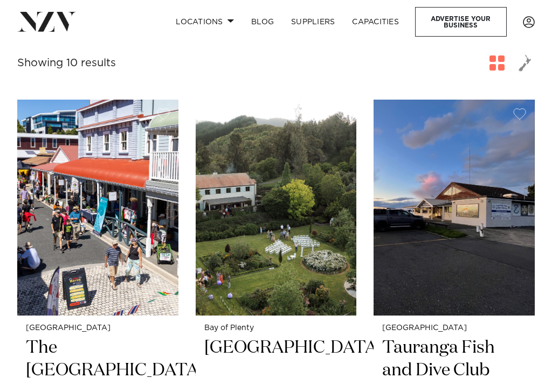 The width and height of the screenshot is (552, 392). I want to click on a: Locations, so click(205, 22).